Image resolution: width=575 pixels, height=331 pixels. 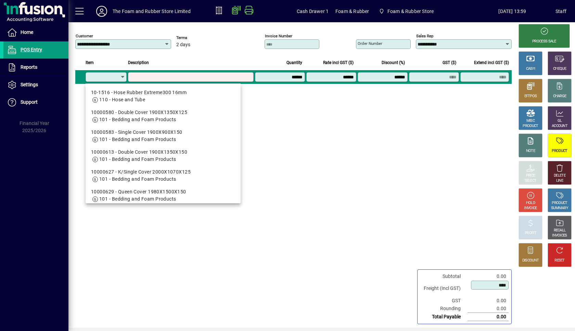 I want to click on a: Support, so click(x=36, y=102).